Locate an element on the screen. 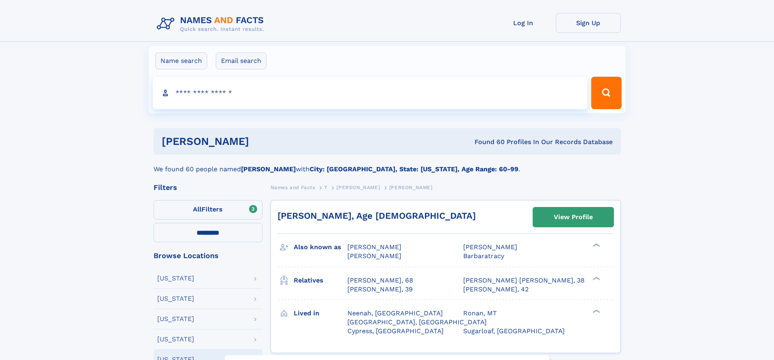 The width and height of the screenshot is (774, 360). span: T is located at coordinates (326, 188).